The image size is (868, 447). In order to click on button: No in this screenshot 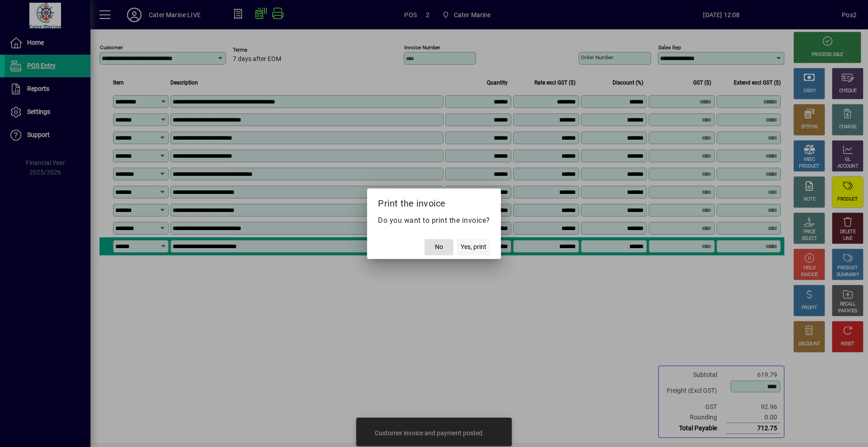, I will do `click(439, 247)`.